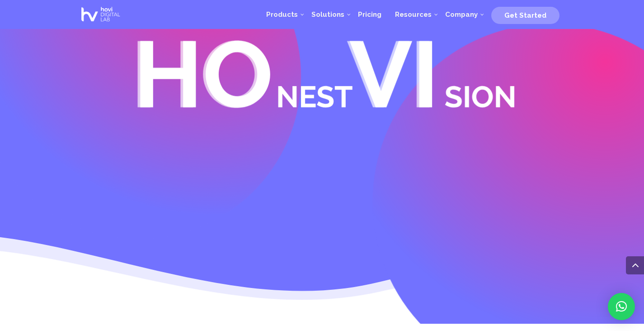 This screenshot has height=331, width=644. Describe the element at coordinates (282, 14) in the screenshot. I see `span: Products` at that location.